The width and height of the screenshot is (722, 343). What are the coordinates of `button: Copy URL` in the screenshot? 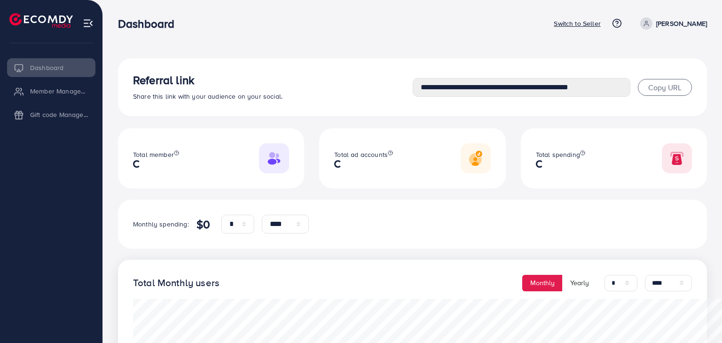 It's located at (664, 87).